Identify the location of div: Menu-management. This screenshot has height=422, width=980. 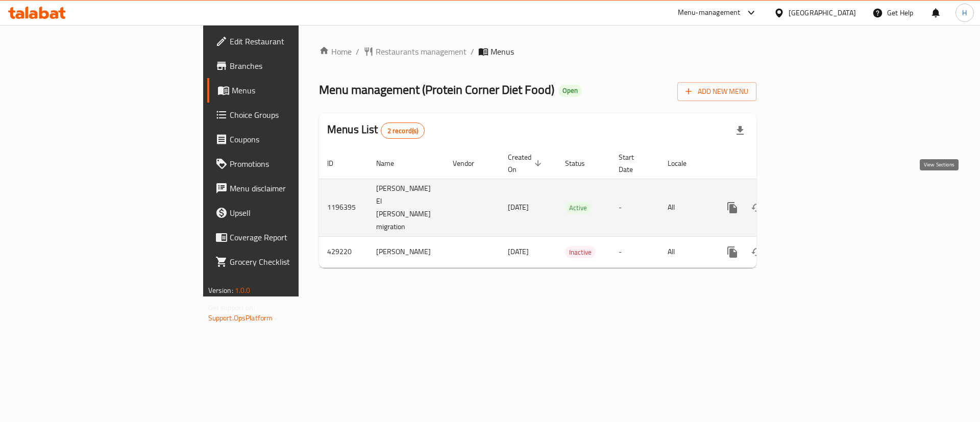
(708, 12).